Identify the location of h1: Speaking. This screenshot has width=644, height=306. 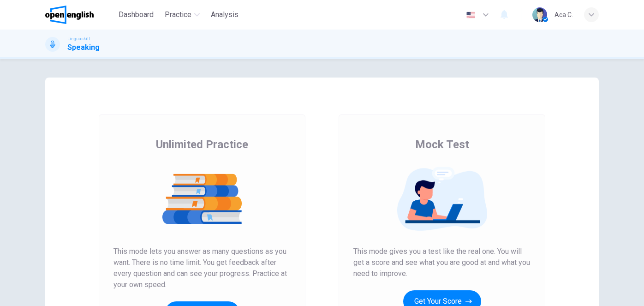
(83, 48).